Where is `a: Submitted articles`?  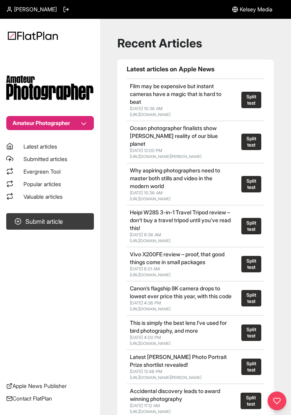 a: Submitted articles is located at coordinates (50, 159).